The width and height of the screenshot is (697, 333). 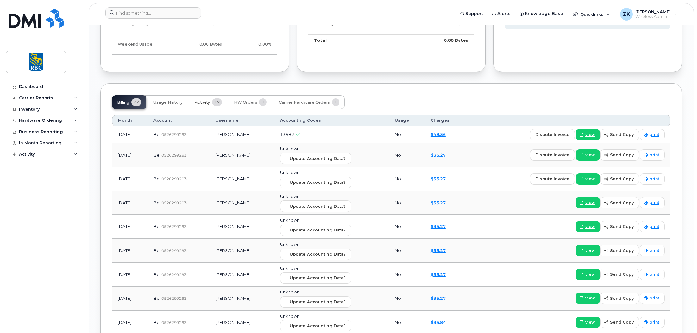 What do you see at coordinates (626, 14) in the screenshot?
I see `span: ZK` at bounding box center [626, 14].